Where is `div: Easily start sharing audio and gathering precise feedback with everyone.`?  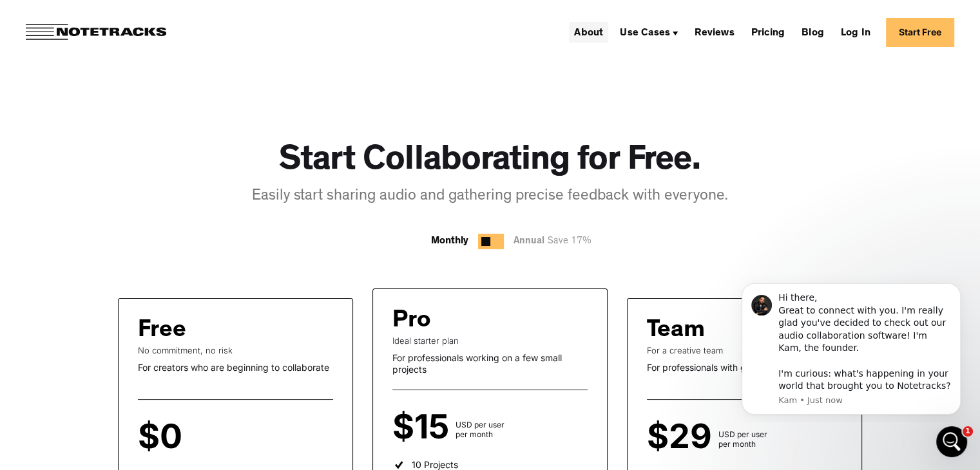 div: Easily start sharing audio and gathering precise feedback with everyone. is located at coordinates (489, 197).